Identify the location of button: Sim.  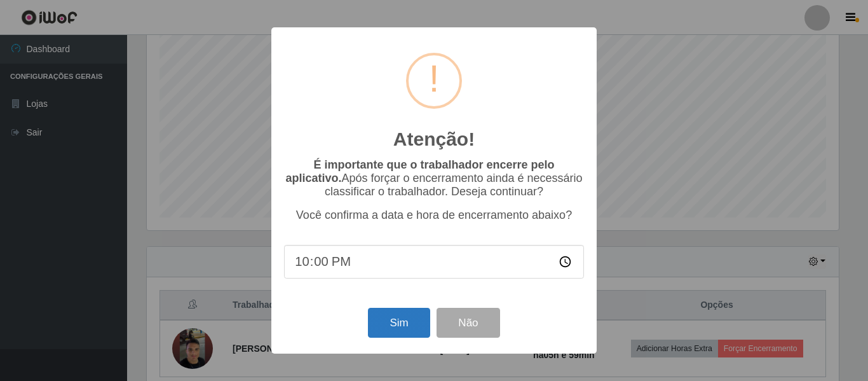
(398, 323).